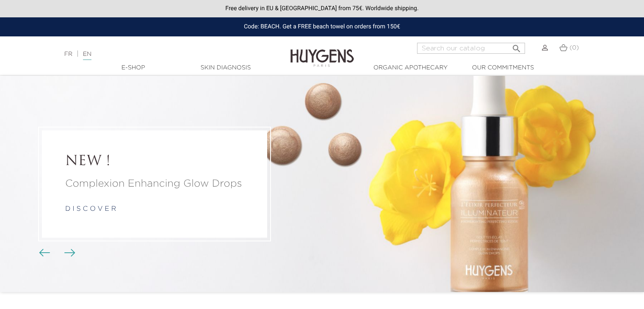 This screenshot has height=309, width=644. I want to click on a: FR, so click(68, 54).